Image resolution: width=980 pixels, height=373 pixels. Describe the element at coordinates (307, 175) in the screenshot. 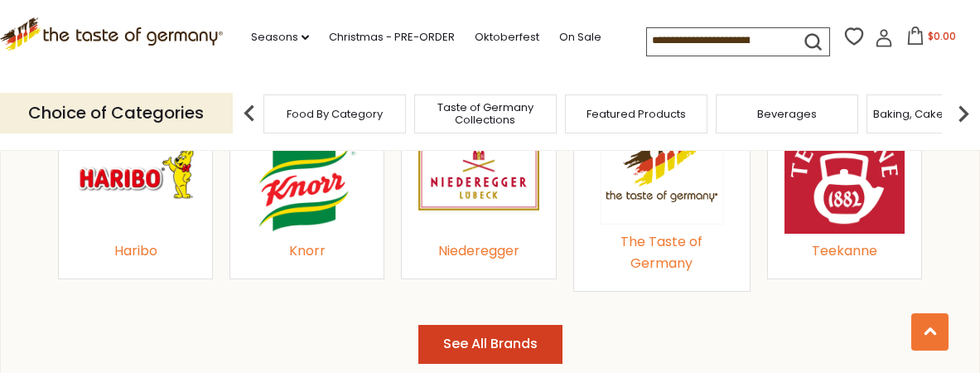

I see `a: Knorr` at that location.